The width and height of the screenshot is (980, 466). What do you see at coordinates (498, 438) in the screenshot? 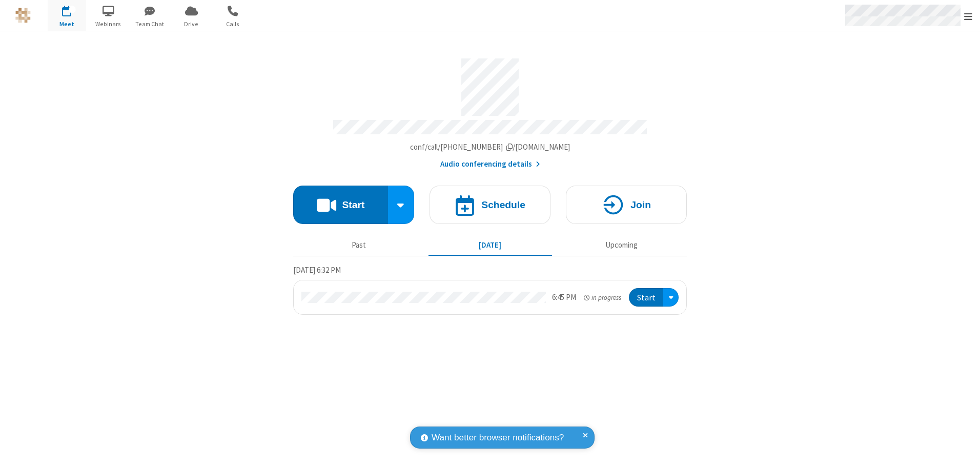
I see `span: Want better browser notifications?` at bounding box center [498, 438].